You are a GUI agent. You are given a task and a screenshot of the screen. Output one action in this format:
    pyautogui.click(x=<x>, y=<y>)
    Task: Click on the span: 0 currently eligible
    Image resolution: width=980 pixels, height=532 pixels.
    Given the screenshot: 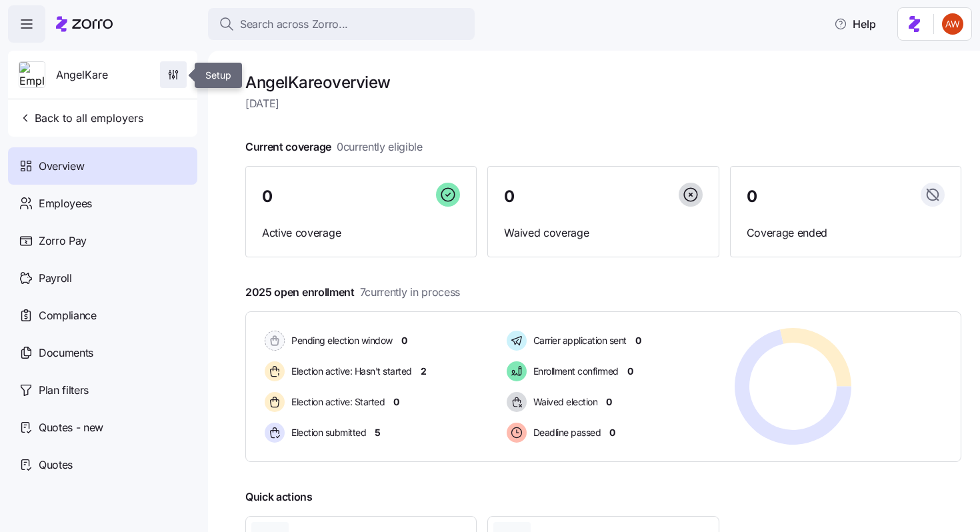 What is the action you would take?
    pyautogui.click(x=379, y=146)
    